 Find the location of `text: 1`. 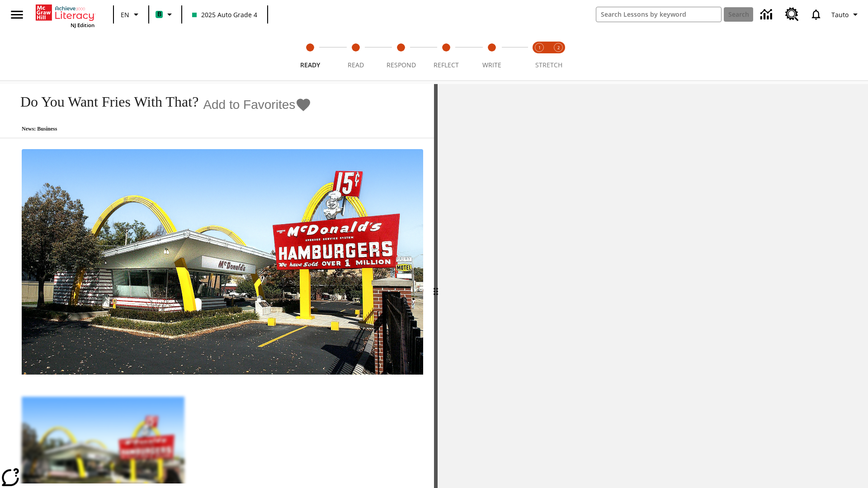

text: 1 is located at coordinates (539, 48).